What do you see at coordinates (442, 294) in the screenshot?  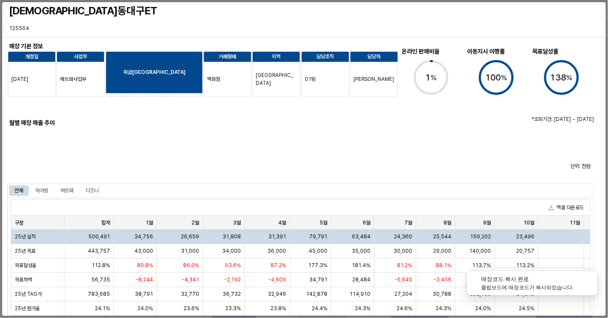 I see `span: 30,788` at bounding box center [442, 294].